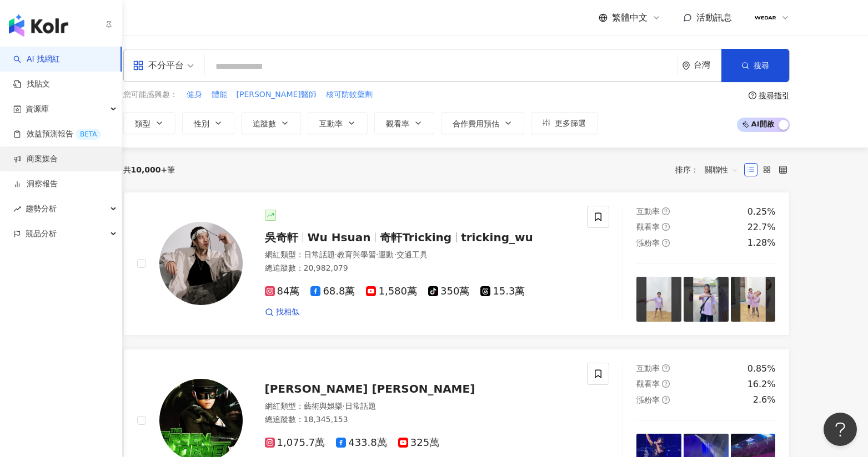 The width and height of the screenshot is (868, 457). I want to click on div: 搜尋指引, so click(774, 95).